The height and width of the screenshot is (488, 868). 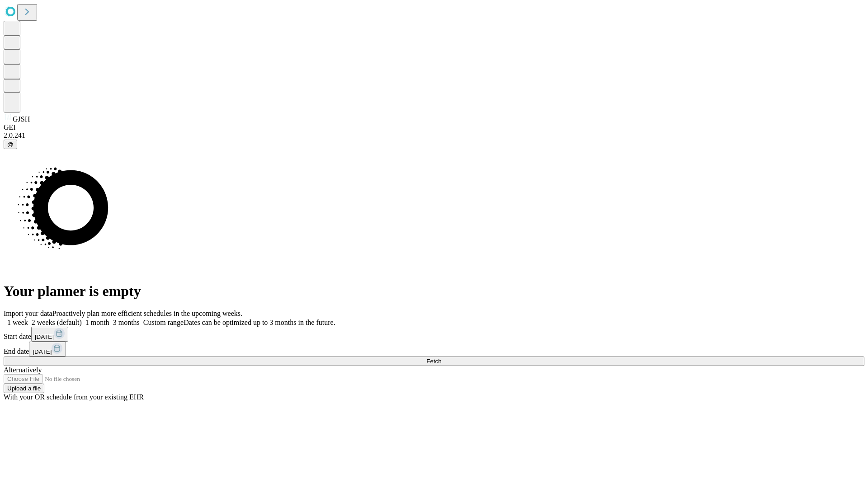 What do you see at coordinates (259, 322) in the screenshot?
I see `span: Dates can be optimized up to 3 months in the future.` at bounding box center [259, 322].